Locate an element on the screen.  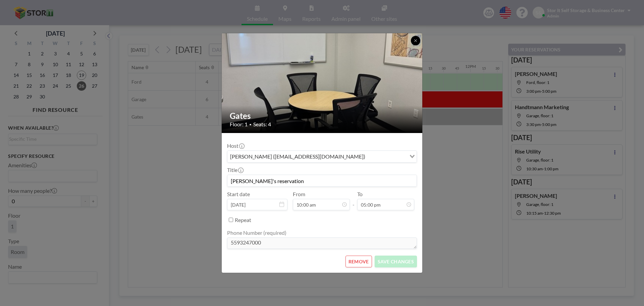
input: Search for option is located at coordinates (386, 157).